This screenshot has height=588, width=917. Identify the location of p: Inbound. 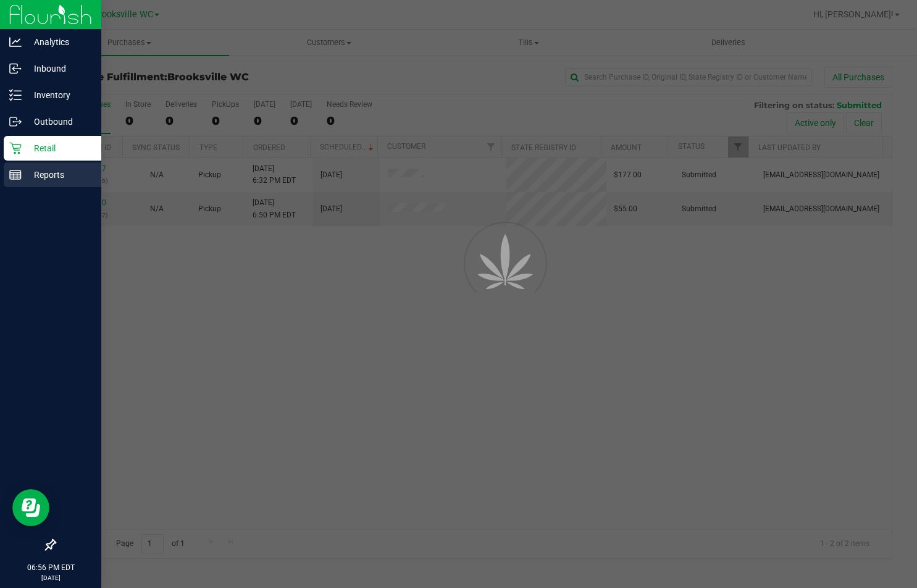
(59, 68).